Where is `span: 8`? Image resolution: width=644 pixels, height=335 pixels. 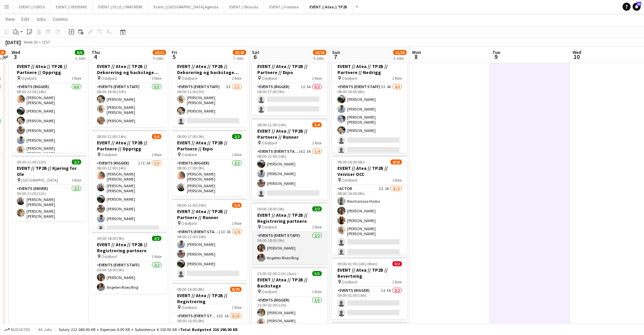 span: 8 is located at coordinates (416, 57).